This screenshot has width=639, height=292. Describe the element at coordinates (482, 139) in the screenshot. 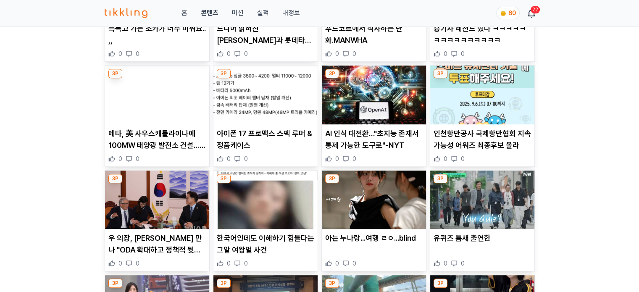

I see `p: 인천항만공사 국제항만협회 지속가능성 어워즈 최종후보 올라` at that location.